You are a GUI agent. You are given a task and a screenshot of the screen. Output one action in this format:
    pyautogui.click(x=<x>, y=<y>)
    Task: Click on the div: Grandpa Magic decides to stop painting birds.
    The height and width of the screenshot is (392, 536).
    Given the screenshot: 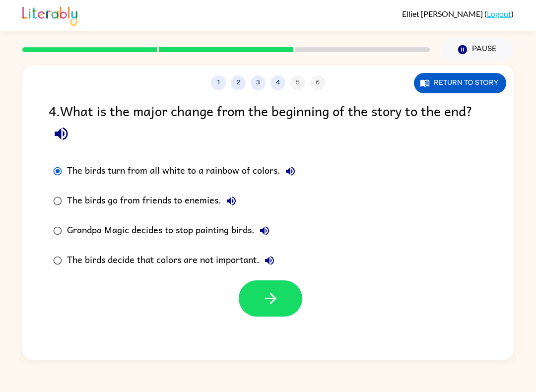 What is the action you would take?
    pyautogui.click(x=171, y=231)
    